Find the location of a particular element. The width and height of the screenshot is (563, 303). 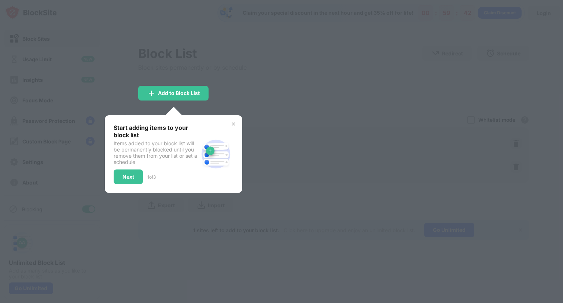

div: 1 of 3 is located at coordinates (151, 177).